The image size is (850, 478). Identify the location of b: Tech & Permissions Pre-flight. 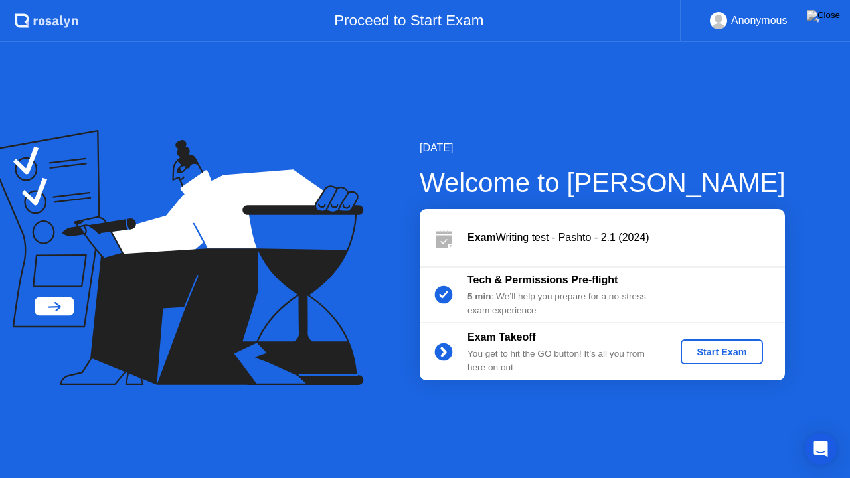
(542, 280).